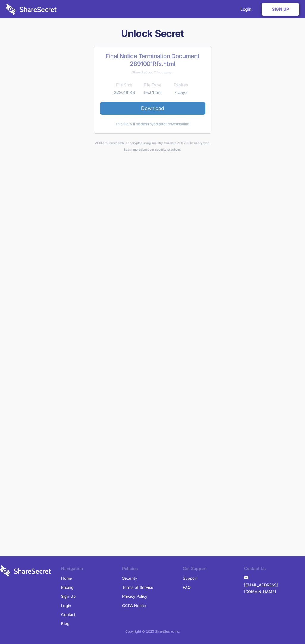 The image size is (305, 644). What do you see at coordinates (153, 72) in the screenshot?
I see `div: Shared about 11 hours ago` at bounding box center [153, 72].